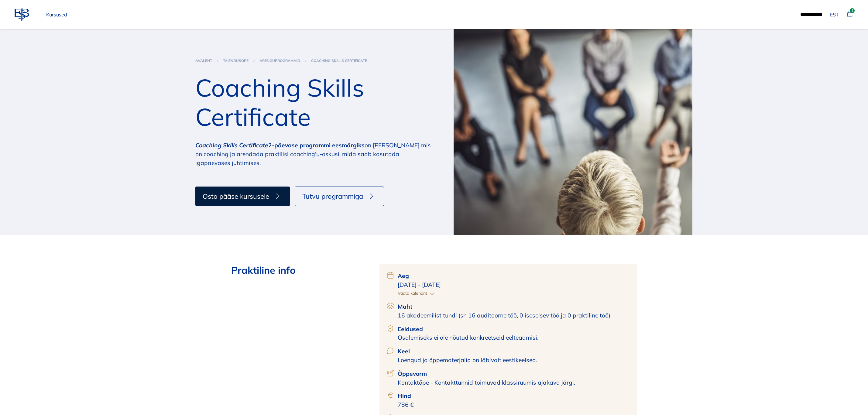 Image resolution: width=868 pixels, height=415 pixels. Describe the element at coordinates (339, 61) in the screenshot. I see `a: Coaching Skills Certificate` at that location.